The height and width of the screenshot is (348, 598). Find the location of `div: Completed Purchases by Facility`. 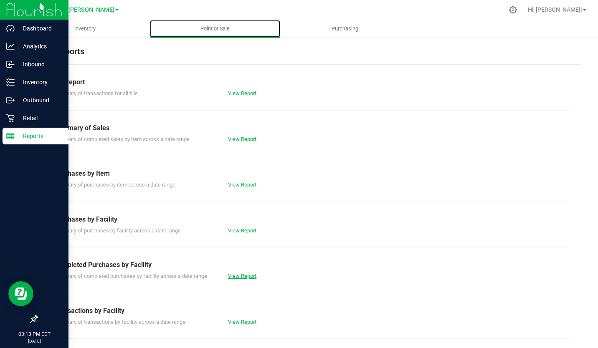

div: Completed Purchases by Facility is located at coordinates (309, 265).